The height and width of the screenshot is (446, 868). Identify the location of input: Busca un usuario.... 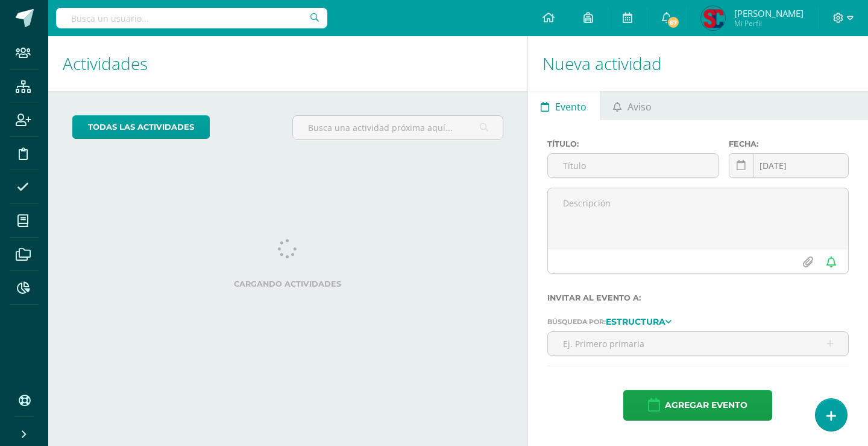
(191, 18).